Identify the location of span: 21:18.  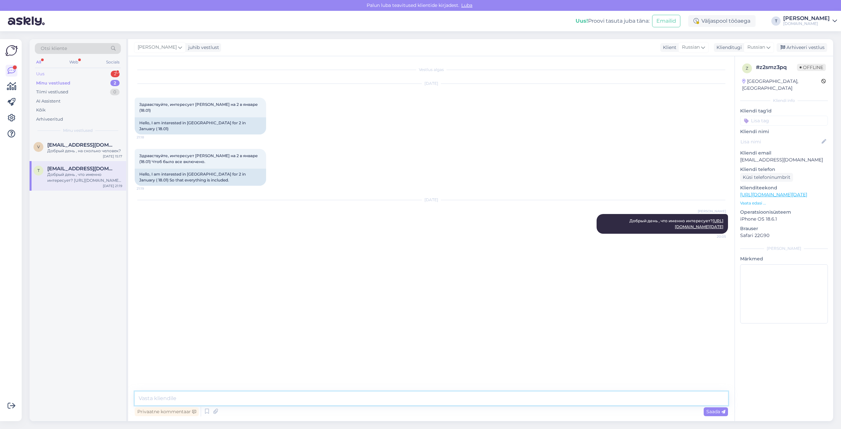
(149, 137).